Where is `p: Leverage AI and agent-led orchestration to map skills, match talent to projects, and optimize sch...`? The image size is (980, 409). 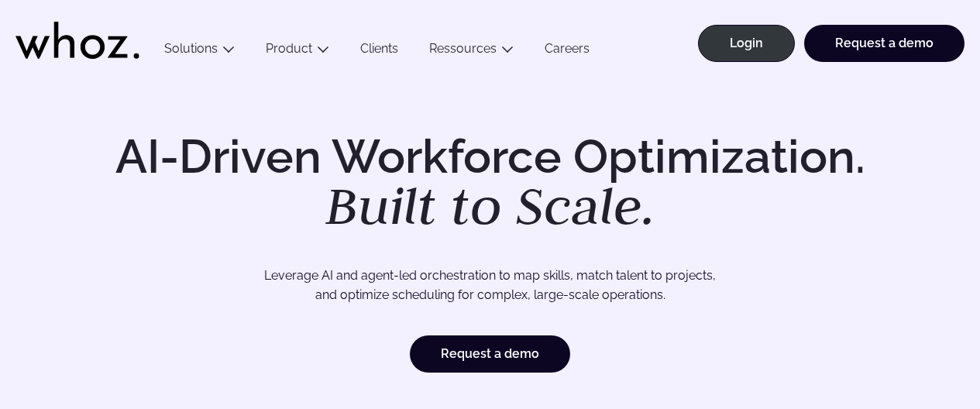
p: Leverage AI and agent-led orchestration to map skills, match talent to projects, and optimize sch... is located at coordinates (489, 286).